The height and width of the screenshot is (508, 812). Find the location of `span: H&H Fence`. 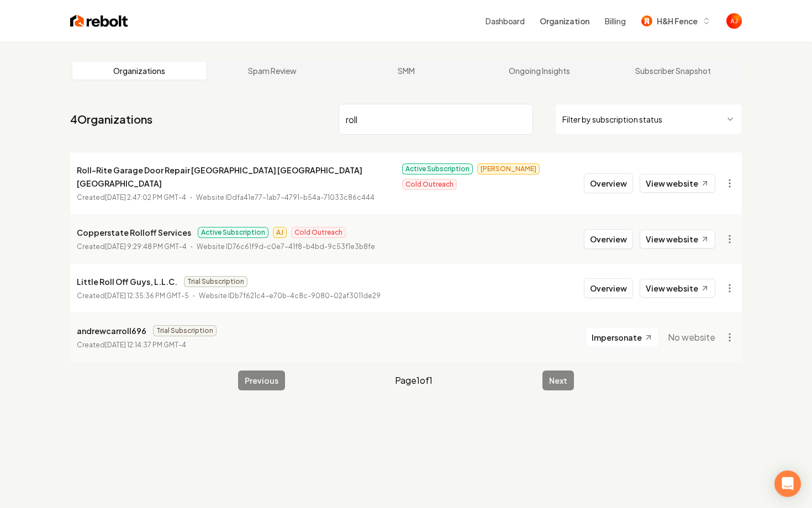

span: H&H Fence is located at coordinates (677, 21).